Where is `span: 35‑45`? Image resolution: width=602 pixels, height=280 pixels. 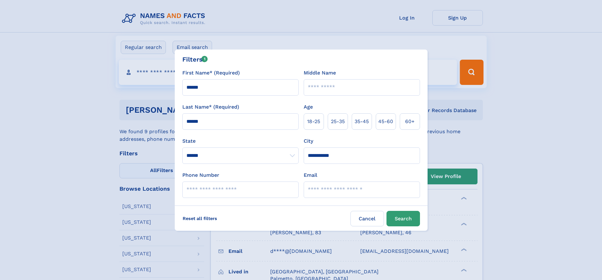 span: 35‑45 is located at coordinates (361, 122).